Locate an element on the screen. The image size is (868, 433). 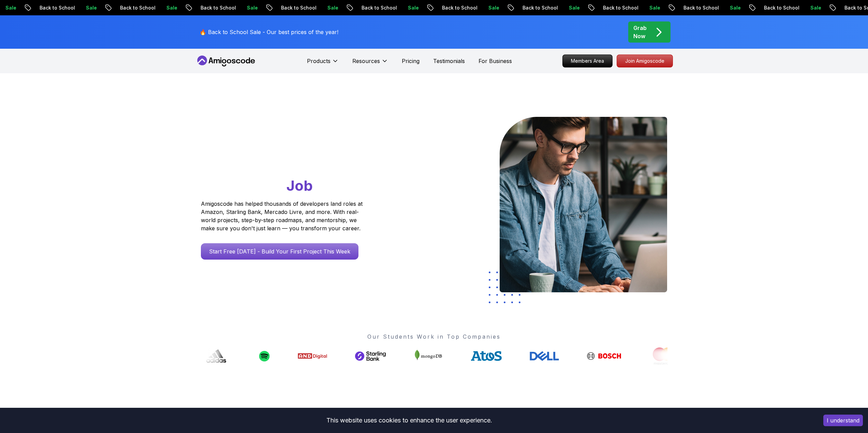
h1: Go From Learning to Hired: Master Java, Spring Boot & Cloud Skills That Get You the is located at coordinates (295, 156).